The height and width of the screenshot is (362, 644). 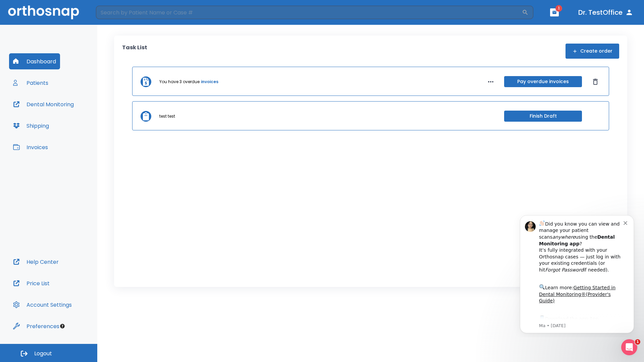 What do you see at coordinates (30, 83) in the screenshot?
I see `a: Patients` at bounding box center [30, 83].